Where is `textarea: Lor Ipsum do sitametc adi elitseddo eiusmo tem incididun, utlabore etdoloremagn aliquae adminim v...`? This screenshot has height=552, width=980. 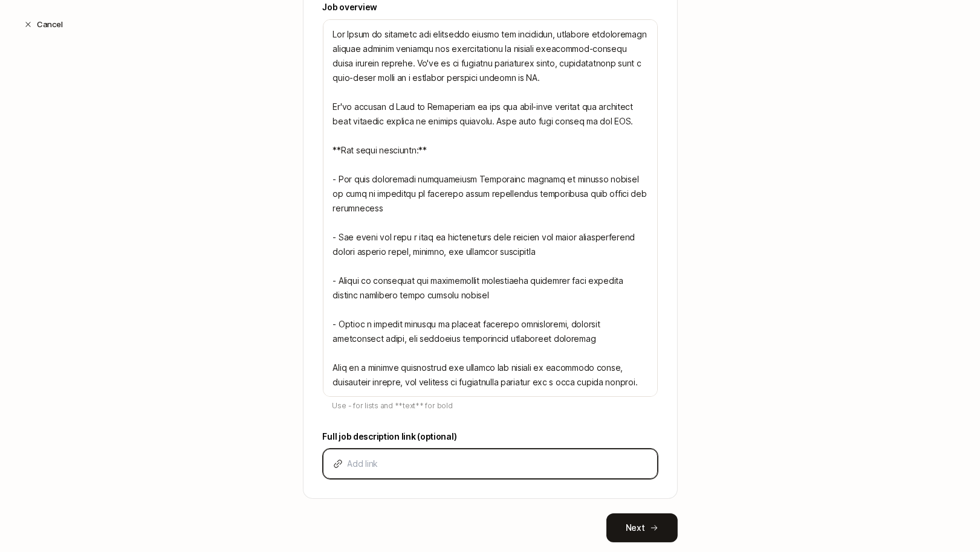 textarea: Lor Ipsum do sitametc adi elitseddo eiusmo tem incididun, utlabore etdoloremagn aliquae adminim v... is located at coordinates (490, 208).